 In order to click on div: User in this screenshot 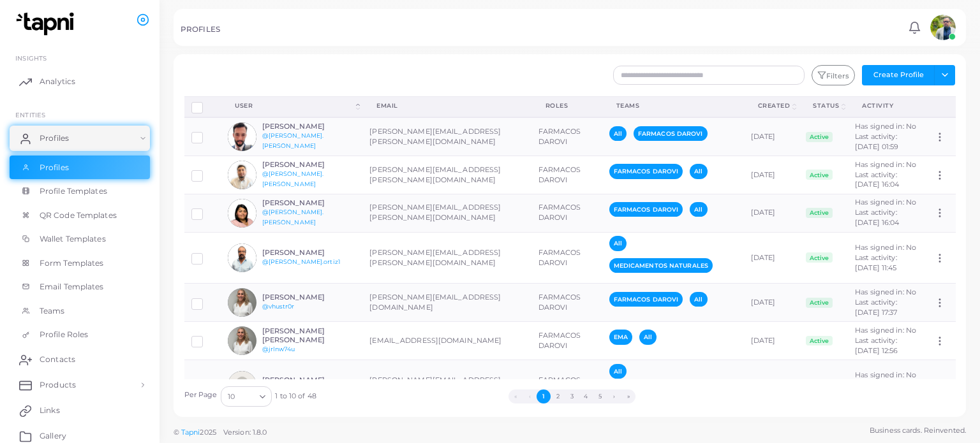, I will do `click(294, 106)`.